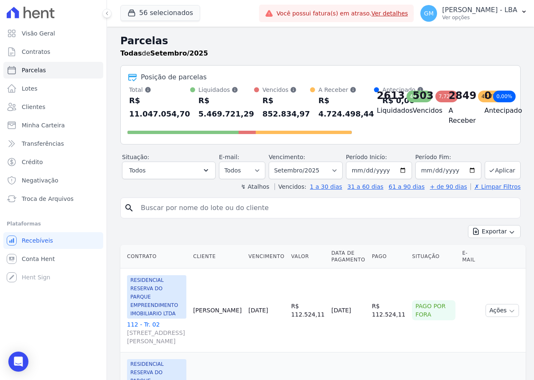  Describe the element at coordinates (53, 107) in the screenshot. I see `a: Clientes` at that location.